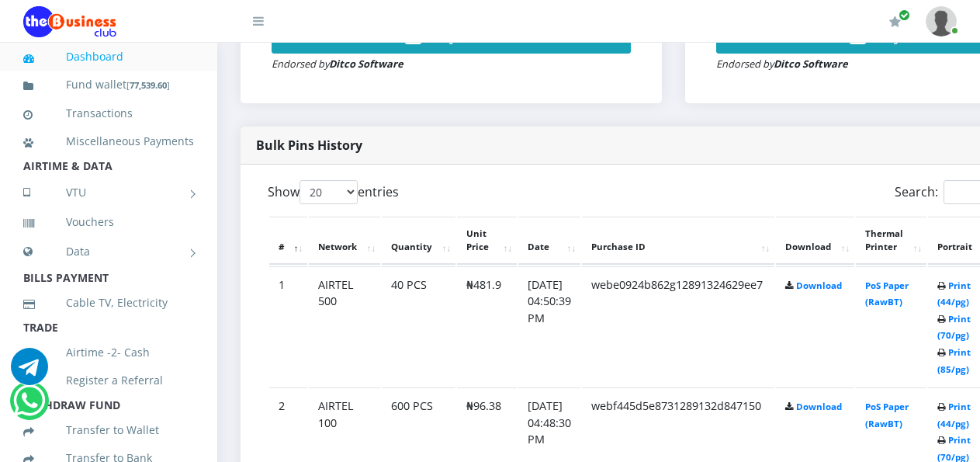 The image size is (980, 462). I want to click on td: 40 PCS, so click(418, 326).